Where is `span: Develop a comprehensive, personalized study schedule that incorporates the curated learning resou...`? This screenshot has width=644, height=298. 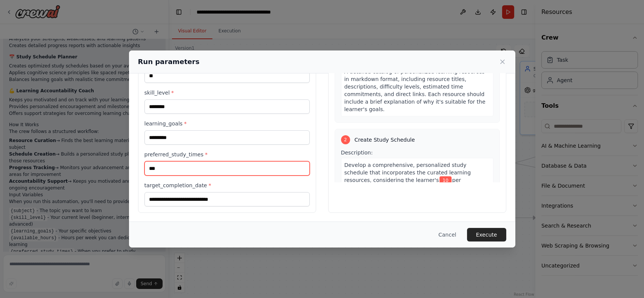 span: Develop a comprehensive, personalized study schedule that incorporates the curated learning resou... is located at coordinates (408, 172).